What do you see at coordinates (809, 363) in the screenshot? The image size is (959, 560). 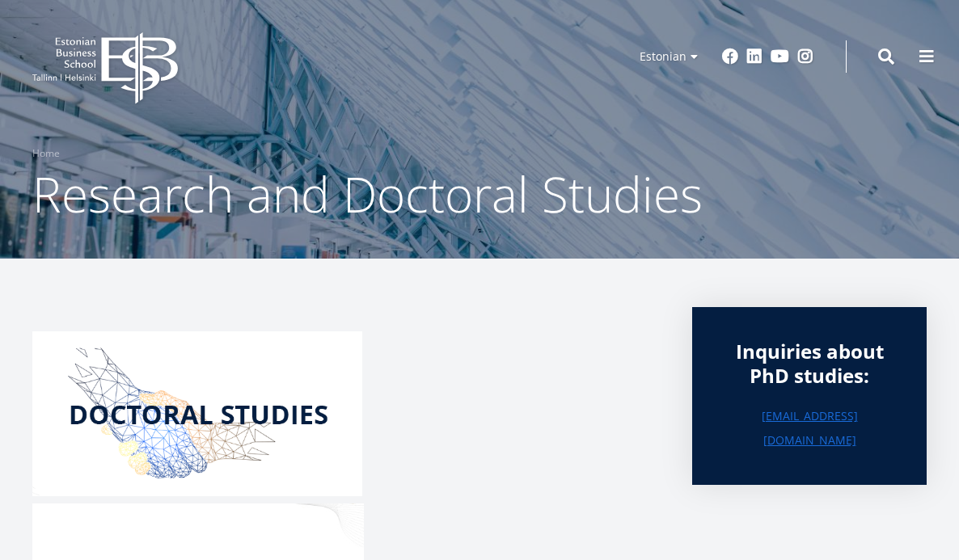 I see `font: Inquiries about PhD studies:` at bounding box center [809, 363].